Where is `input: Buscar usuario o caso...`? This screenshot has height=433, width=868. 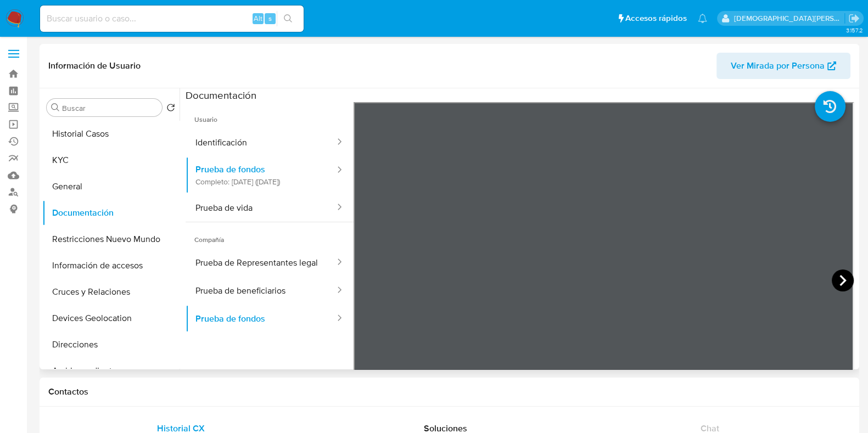
input: Buscar usuario o caso... is located at coordinates (172, 18).